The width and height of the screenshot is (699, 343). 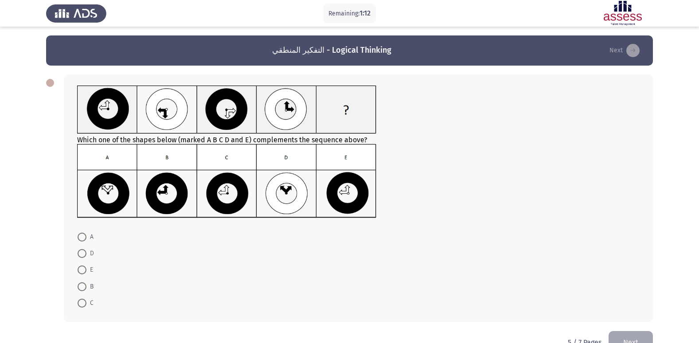 I want to click on h3: التفكير المنطقي - Logical Thinking, so click(x=331, y=50).